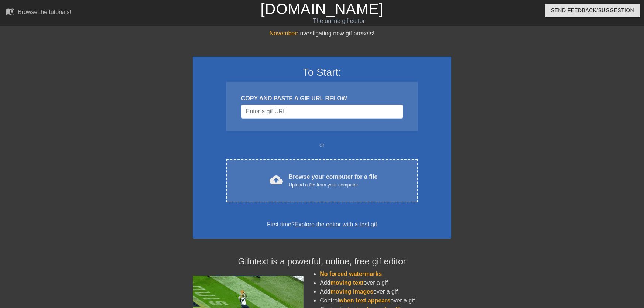  Describe the element at coordinates (592, 10) in the screenshot. I see `span: Send Feedback/Suggestion` at that location.